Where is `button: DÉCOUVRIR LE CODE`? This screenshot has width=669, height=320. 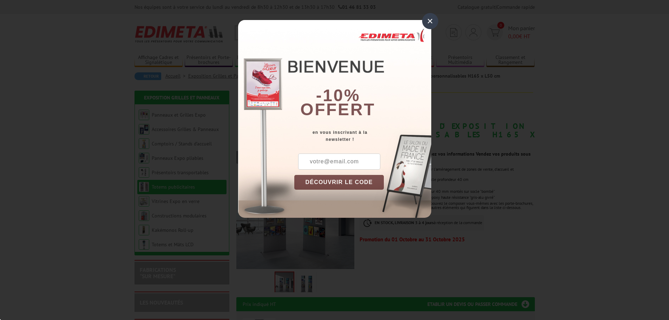 button: DÉCOUVRIR LE CODE is located at coordinates (339, 182).